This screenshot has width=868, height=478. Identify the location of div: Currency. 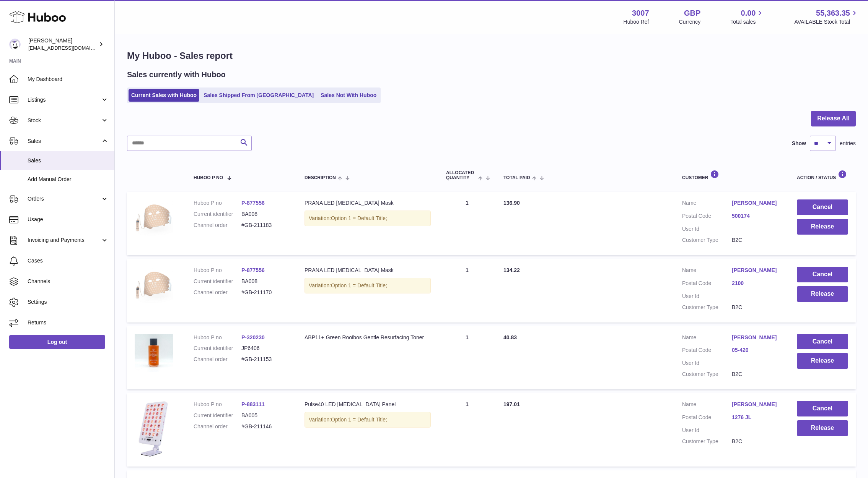
(690, 21).